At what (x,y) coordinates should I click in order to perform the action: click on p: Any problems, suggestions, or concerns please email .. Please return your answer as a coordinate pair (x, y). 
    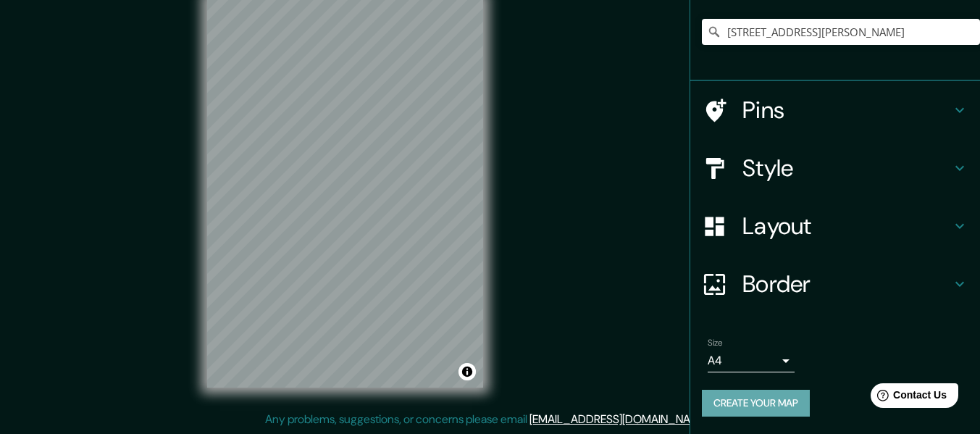
    Looking at the image, I should click on (487, 419).